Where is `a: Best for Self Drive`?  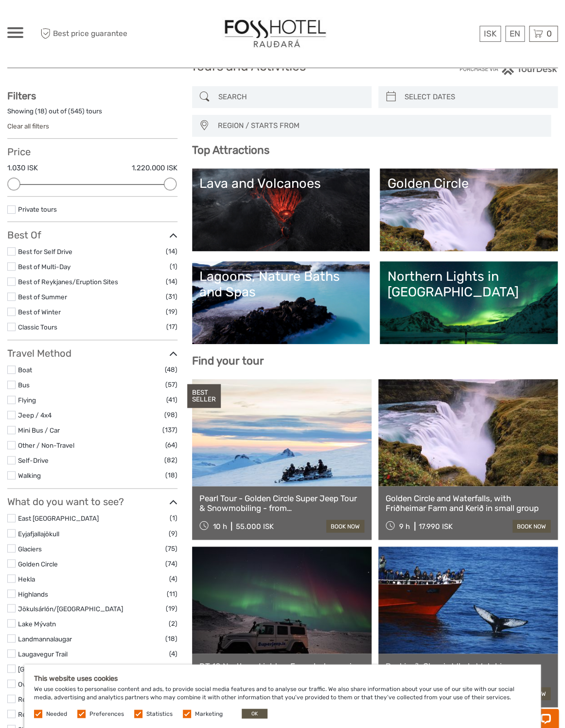 a: Best for Self Drive is located at coordinates (45, 252).